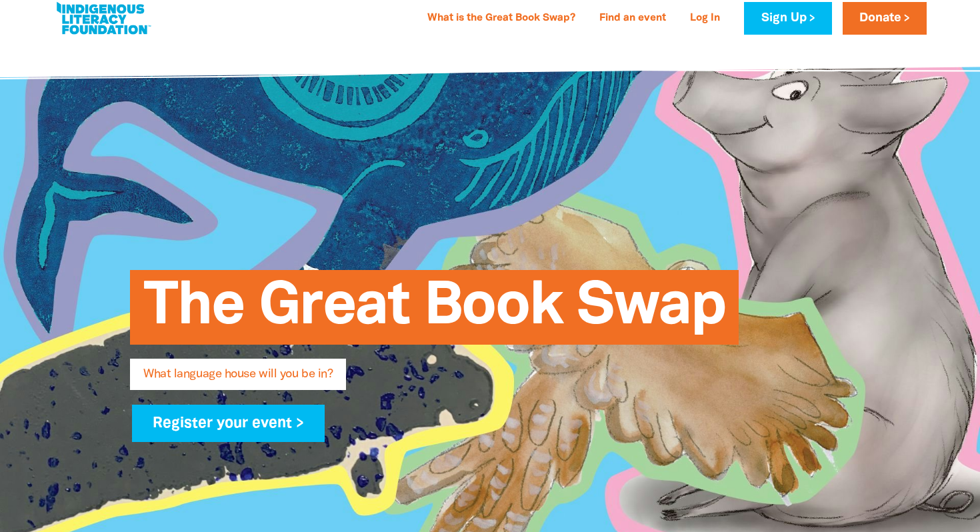  I want to click on a: What is the Great Book Swap?, so click(502, 18).